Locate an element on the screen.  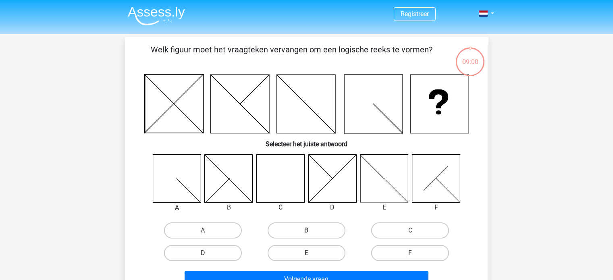
div: D is located at coordinates (333, 208).